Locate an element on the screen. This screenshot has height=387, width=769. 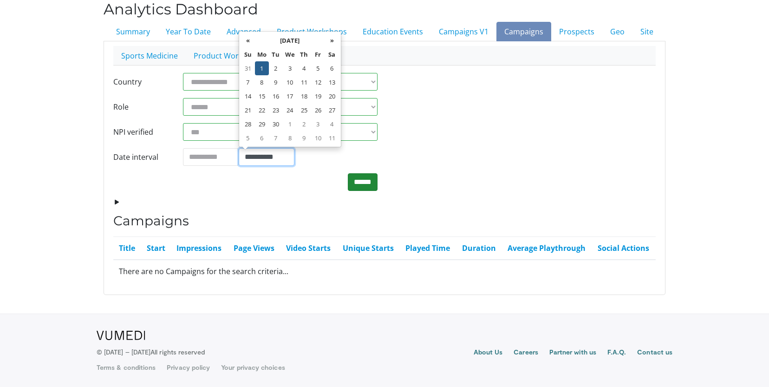
a: F.A.Q. is located at coordinates (616, 353).